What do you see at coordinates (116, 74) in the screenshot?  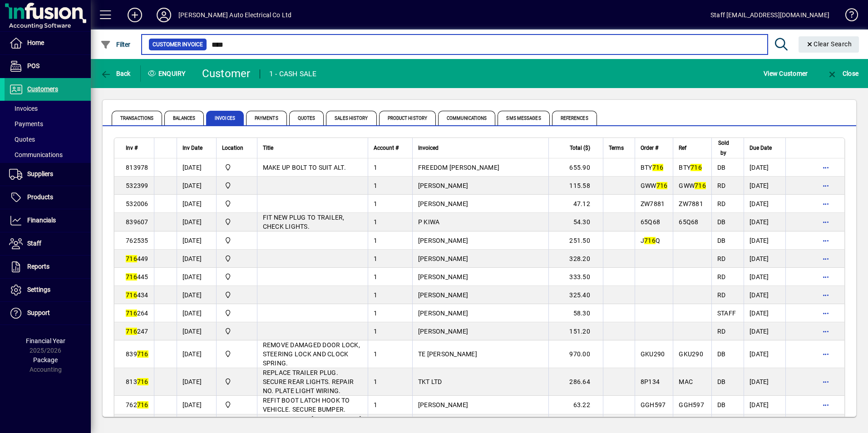 I see `app-page-header-button: Back` at bounding box center [116, 74].